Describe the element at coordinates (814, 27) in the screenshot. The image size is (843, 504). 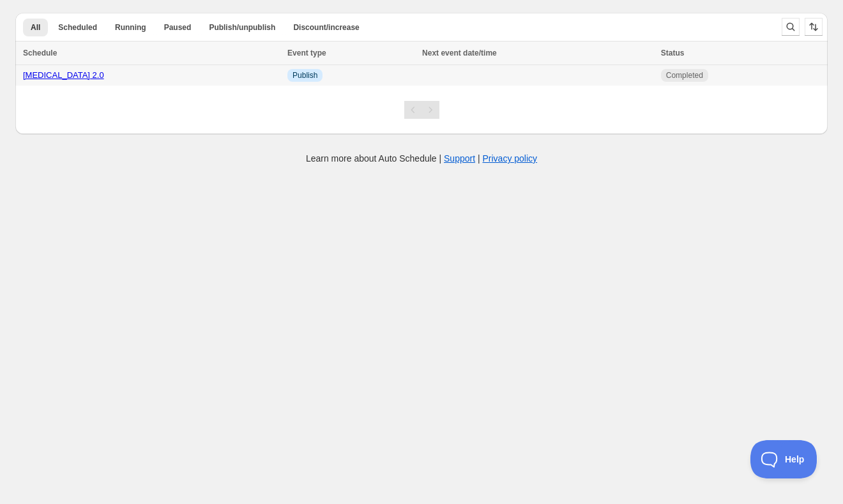
I see `button: Sort the results` at that location.